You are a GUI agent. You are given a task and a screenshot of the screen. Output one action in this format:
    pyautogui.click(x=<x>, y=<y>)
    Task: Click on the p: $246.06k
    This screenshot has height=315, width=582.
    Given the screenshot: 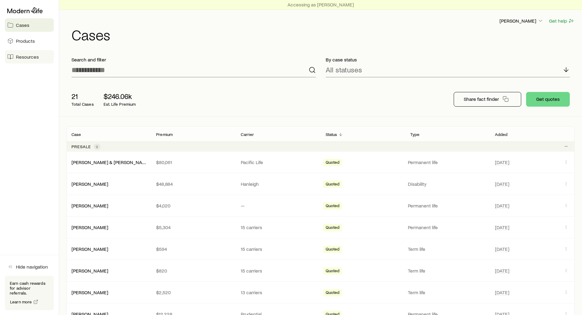 What is the action you would take?
    pyautogui.click(x=120, y=96)
    